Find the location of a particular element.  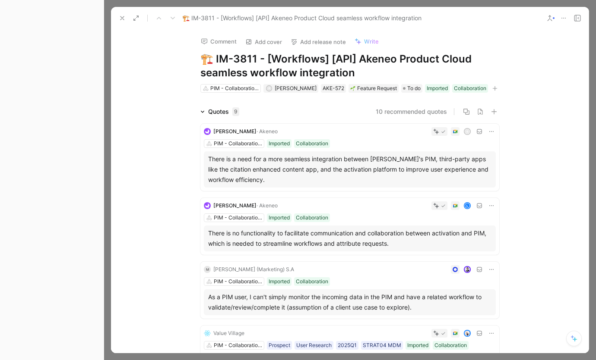

div: To do is located at coordinates (411, 88).